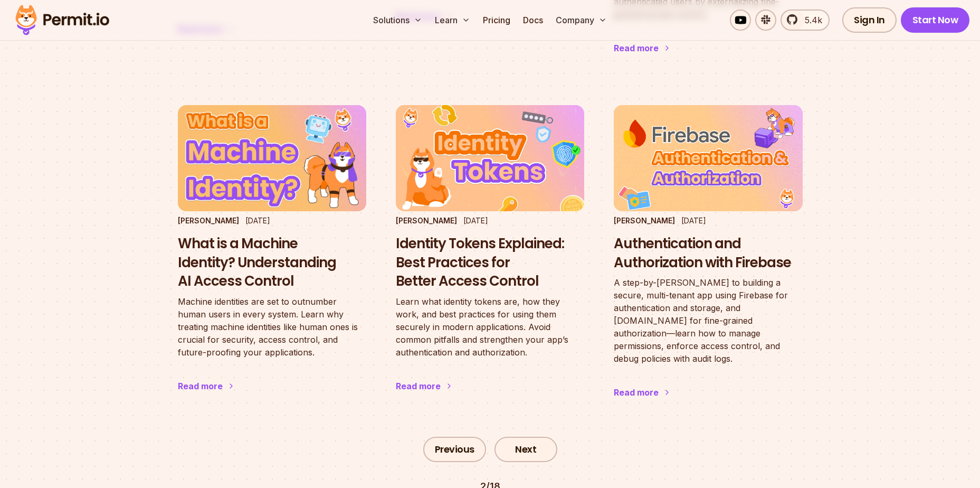 This screenshot has width=980, height=488. I want to click on h3: What is a Machine Identity? Understanding AI Access Control, so click(272, 263).